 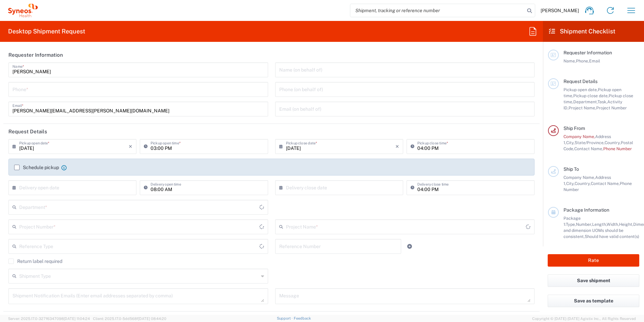 I want to click on span: Email, so click(x=595, y=61).